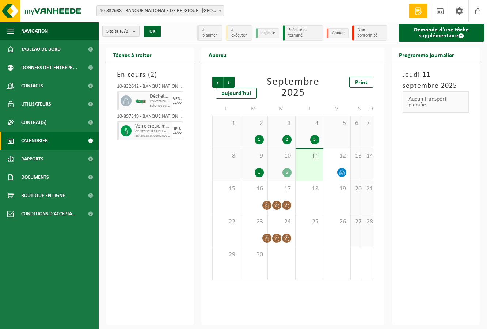  I want to click on span: 14, so click(368, 156).